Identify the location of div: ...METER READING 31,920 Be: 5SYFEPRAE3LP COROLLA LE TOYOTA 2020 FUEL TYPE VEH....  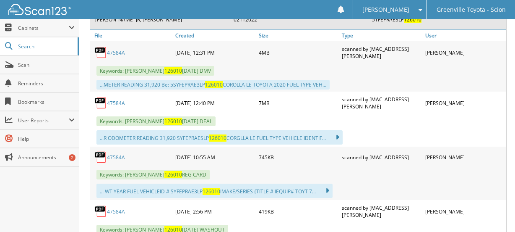
(213, 84).